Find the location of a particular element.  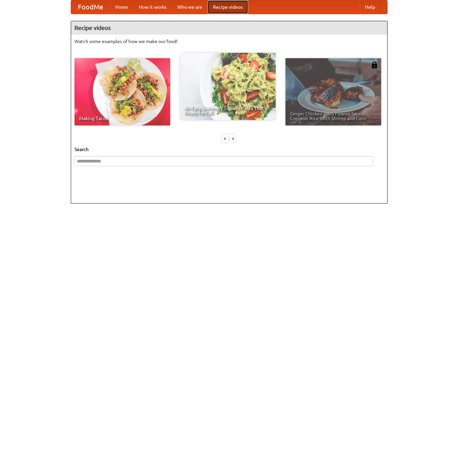

a: Home is located at coordinates (122, 7).